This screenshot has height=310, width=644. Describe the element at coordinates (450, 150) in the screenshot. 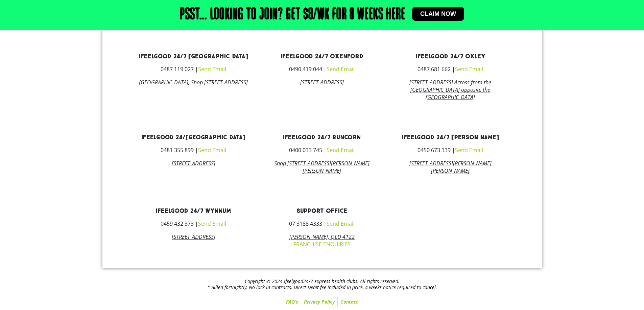

I see `h3: 0450 673 339 |` at that location.